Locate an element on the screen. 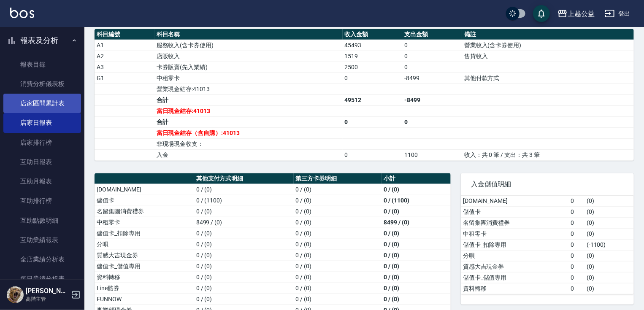 The width and height of the screenshot is (644, 310). button: 上越公益 is located at coordinates (576, 13).